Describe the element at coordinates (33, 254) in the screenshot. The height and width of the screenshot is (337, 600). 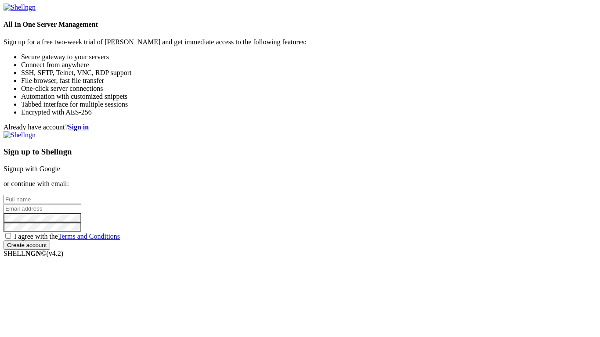
I see `b: NGN` at that location.